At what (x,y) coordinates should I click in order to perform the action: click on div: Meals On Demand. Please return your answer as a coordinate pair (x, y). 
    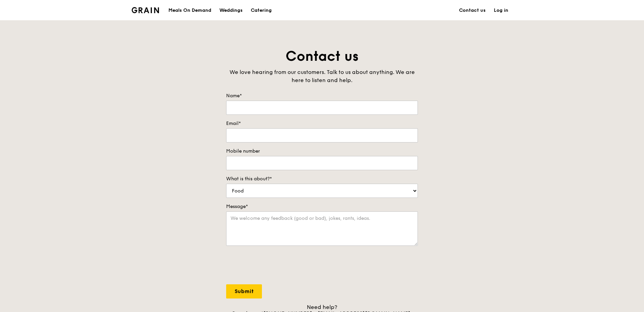
    Looking at the image, I should click on (190, 10).